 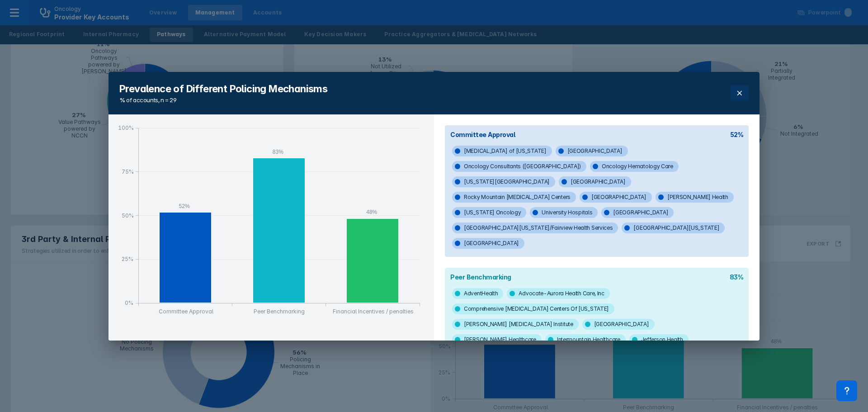 What do you see at coordinates (125, 128) in the screenshot?
I see `tspan: 100%` at bounding box center [125, 128].